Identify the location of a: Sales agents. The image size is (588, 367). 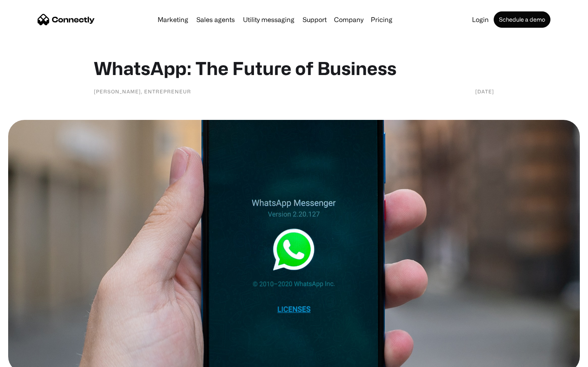
(215, 19).